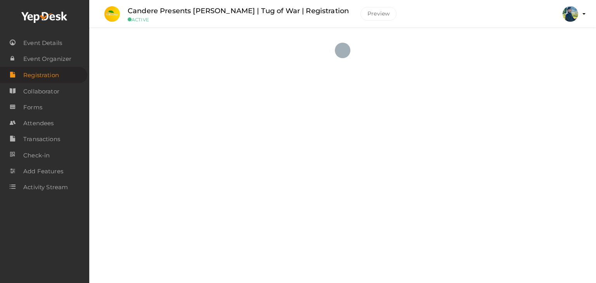 The width and height of the screenshot is (596, 283). What do you see at coordinates (47, 59) in the screenshot?
I see `span: Event Organizer` at bounding box center [47, 59].